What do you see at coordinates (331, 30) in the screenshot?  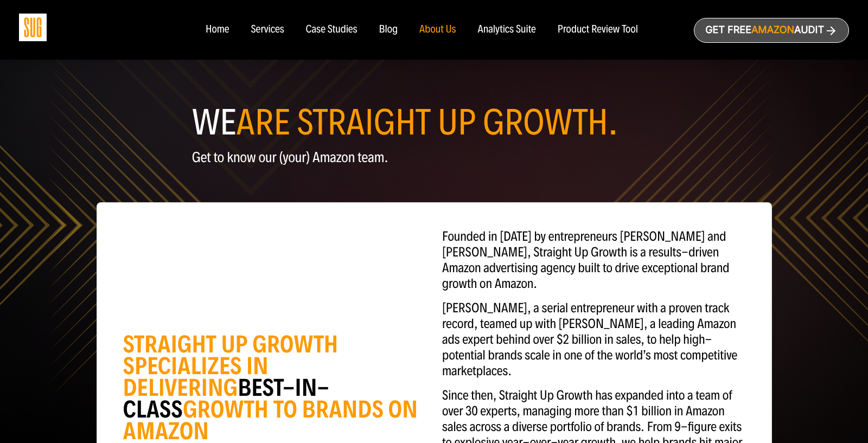 I see `a: Case Studies` at bounding box center [331, 30].